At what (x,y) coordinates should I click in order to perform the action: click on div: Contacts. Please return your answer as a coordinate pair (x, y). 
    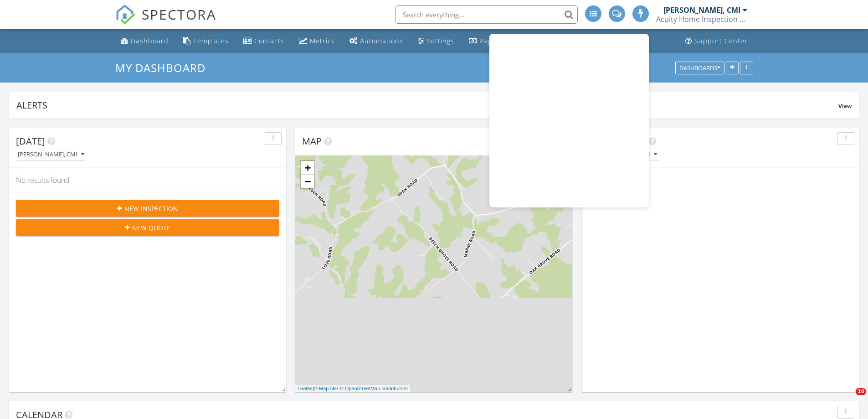
    Looking at the image, I should click on (270, 40).